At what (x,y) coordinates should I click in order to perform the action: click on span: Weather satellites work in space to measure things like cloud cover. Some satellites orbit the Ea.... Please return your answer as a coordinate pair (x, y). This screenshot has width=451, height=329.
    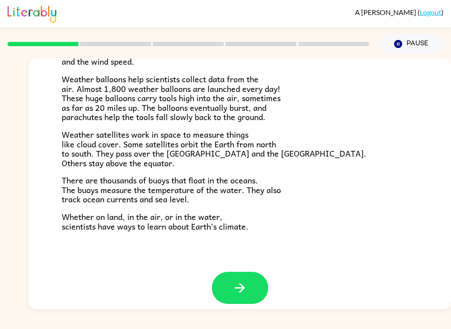
    Looking at the image, I should click on (214, 149).